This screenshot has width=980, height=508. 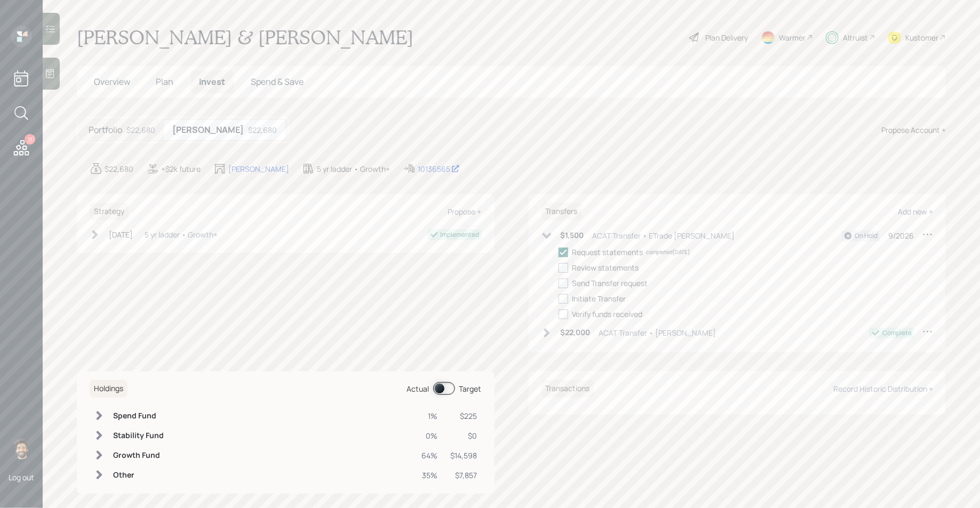 I want to click on div: On Hold, so click(x=866, y=236).